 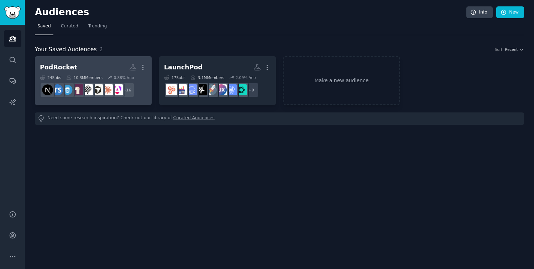 What do you see at coordinates (98, 28) in the screenshot?
I see `a: Trending` at bounding box center [98, 28].